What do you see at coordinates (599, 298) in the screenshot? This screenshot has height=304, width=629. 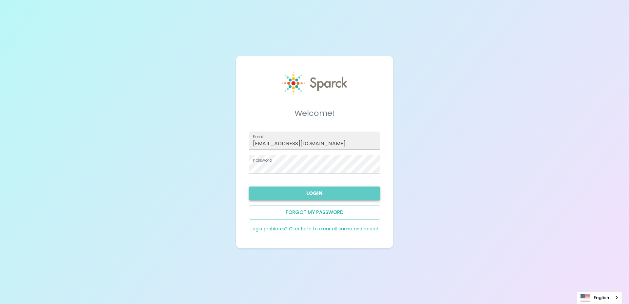 I see `a: English` at bounding box center [599, 298].